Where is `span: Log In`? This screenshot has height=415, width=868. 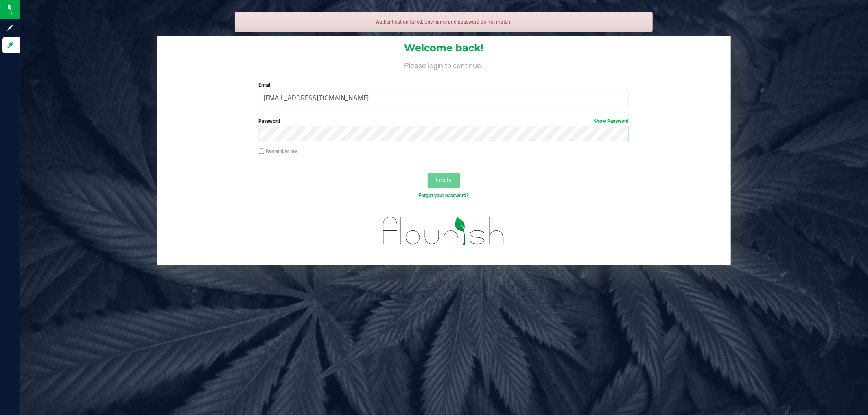
span: Log In is located at coordinates (443, 180).